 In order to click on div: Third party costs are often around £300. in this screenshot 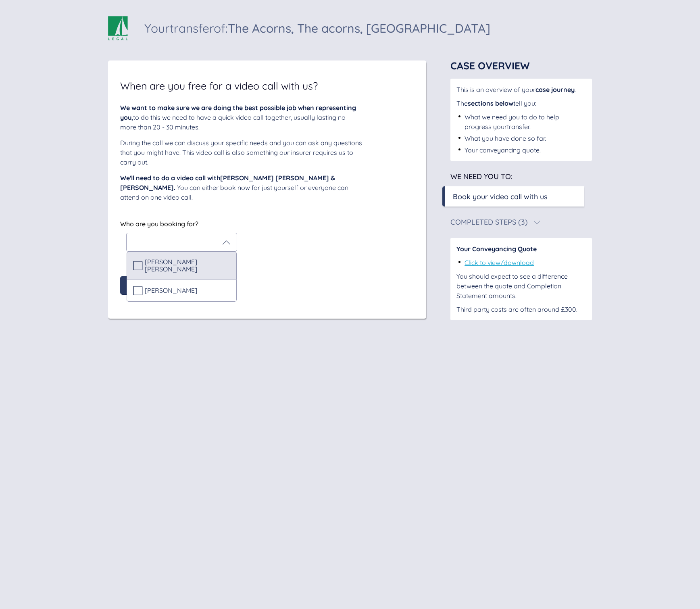, I will do `click(521, 309)`.